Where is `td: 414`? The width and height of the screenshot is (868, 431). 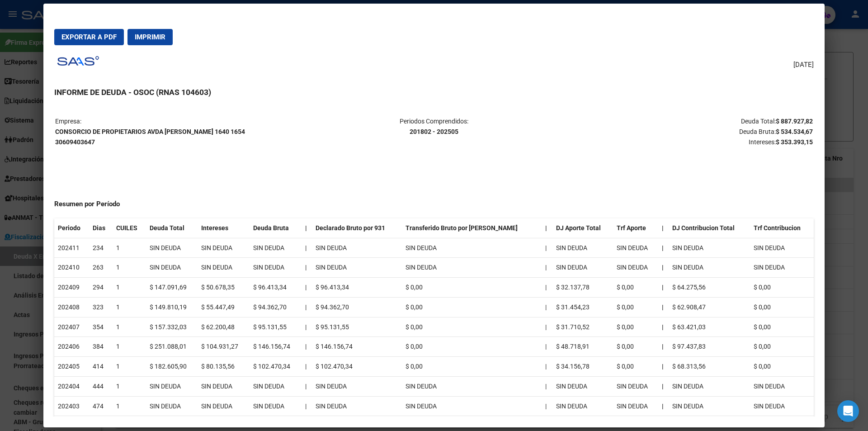 td: 414 is located at coordinates (100, 367).